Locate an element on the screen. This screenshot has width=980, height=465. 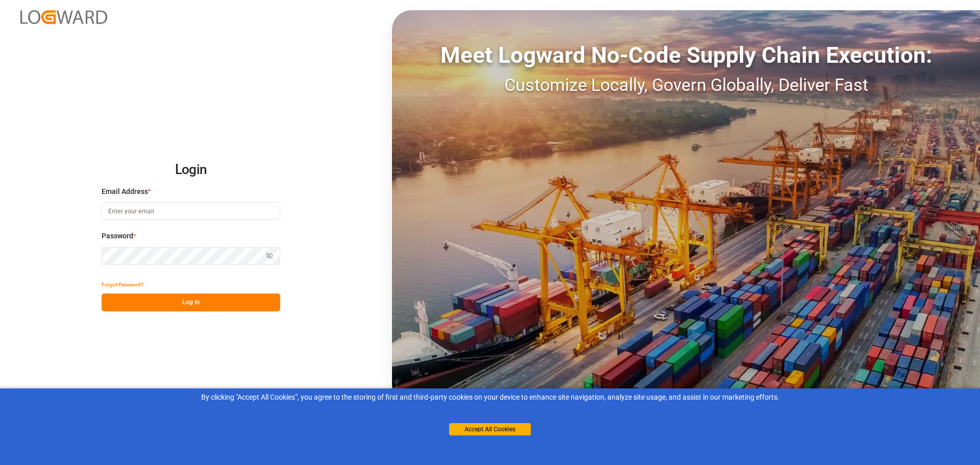
button: Accept All Cookies is located at coordinates (490, 429).